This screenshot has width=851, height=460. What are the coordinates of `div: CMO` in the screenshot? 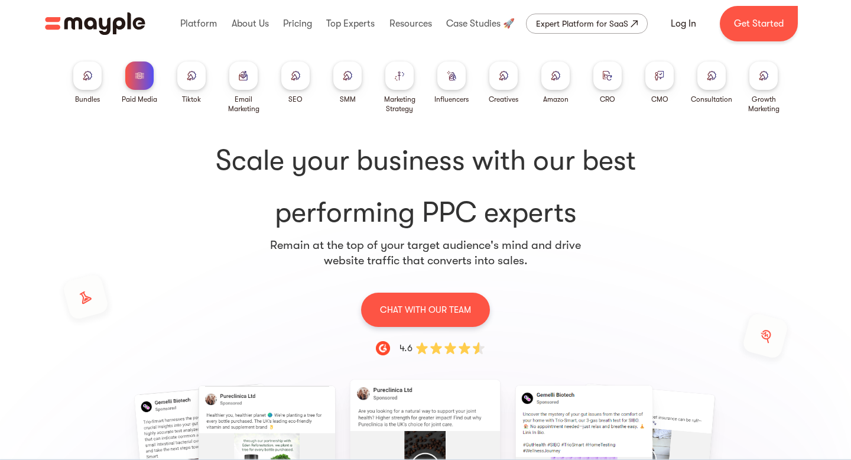 It's located at (659, 99).